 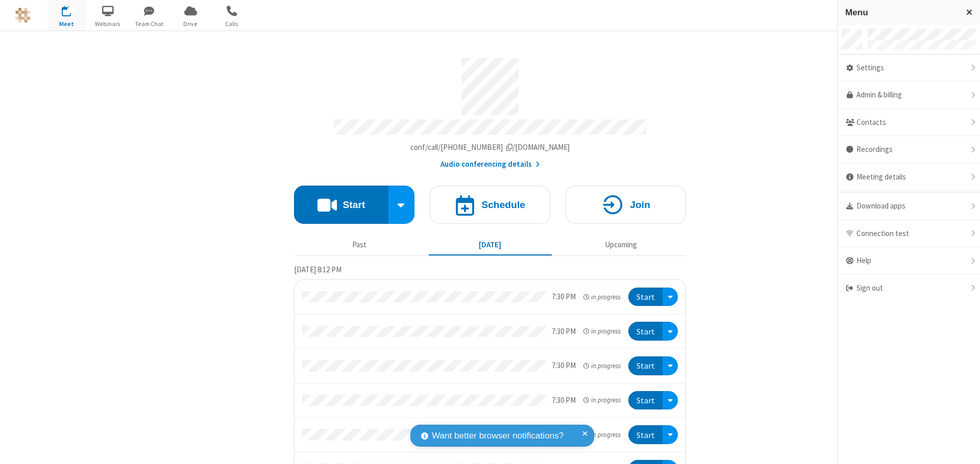 I want to click on section: Account details, so click(x=490, y=110).